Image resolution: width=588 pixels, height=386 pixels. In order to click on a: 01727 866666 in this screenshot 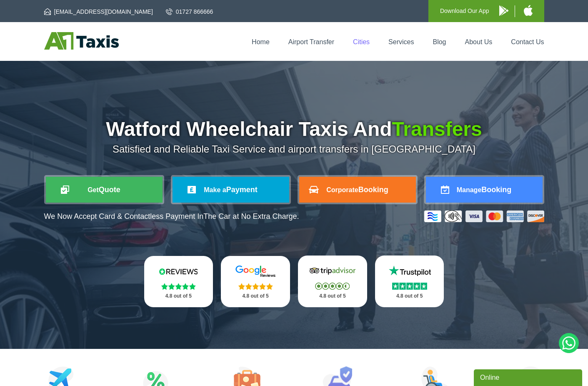, I will do `click(190, 12)`.